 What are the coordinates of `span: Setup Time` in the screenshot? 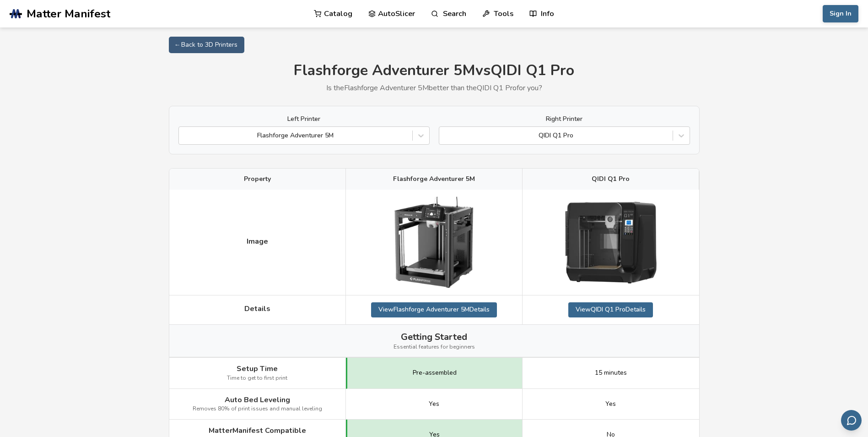 It's located at (257, 368).